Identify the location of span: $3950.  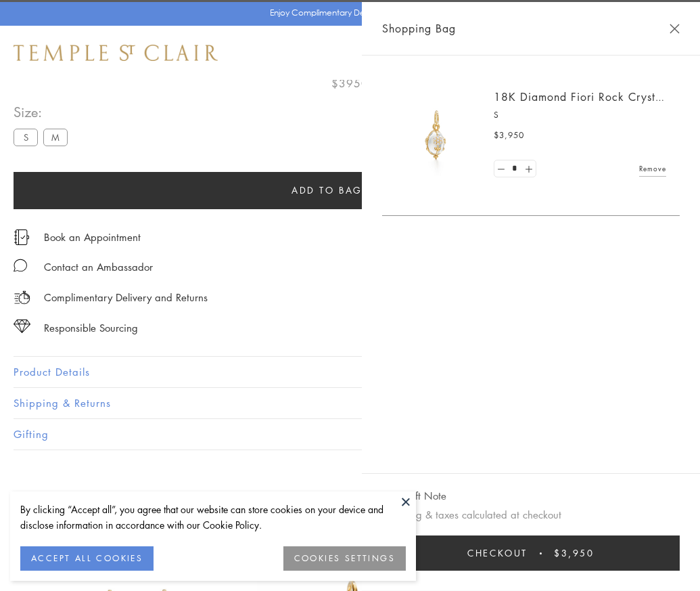
(350, 83).